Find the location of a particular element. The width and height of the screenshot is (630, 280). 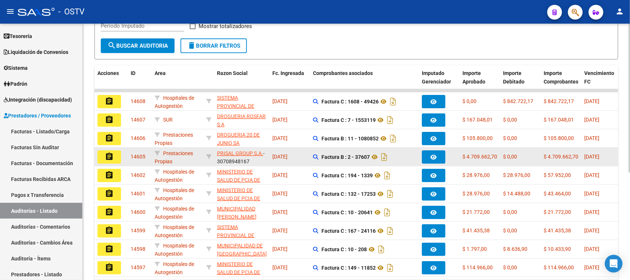

span: $ 114.966,00 is located at coordinates (559, 267).